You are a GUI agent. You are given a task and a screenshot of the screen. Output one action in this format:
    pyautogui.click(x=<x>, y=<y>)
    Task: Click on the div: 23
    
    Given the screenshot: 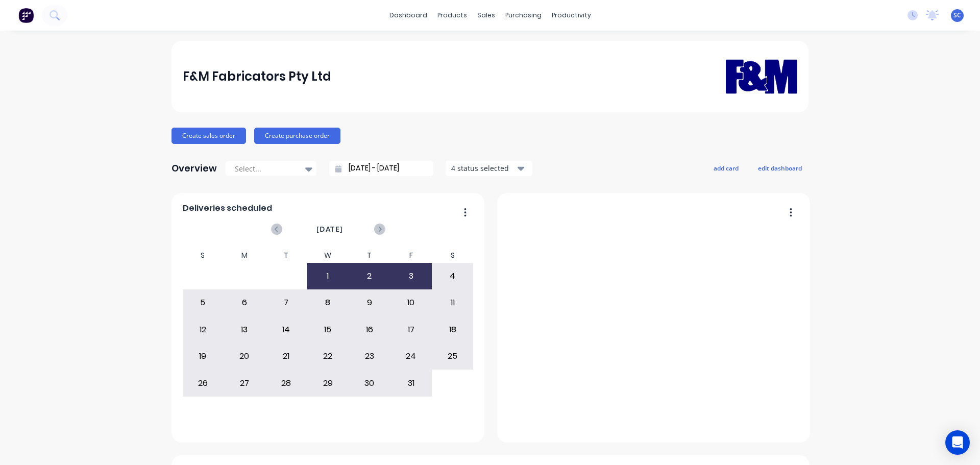 What is the action you would take?
    pyautogui.click(x=370, y=356)
    